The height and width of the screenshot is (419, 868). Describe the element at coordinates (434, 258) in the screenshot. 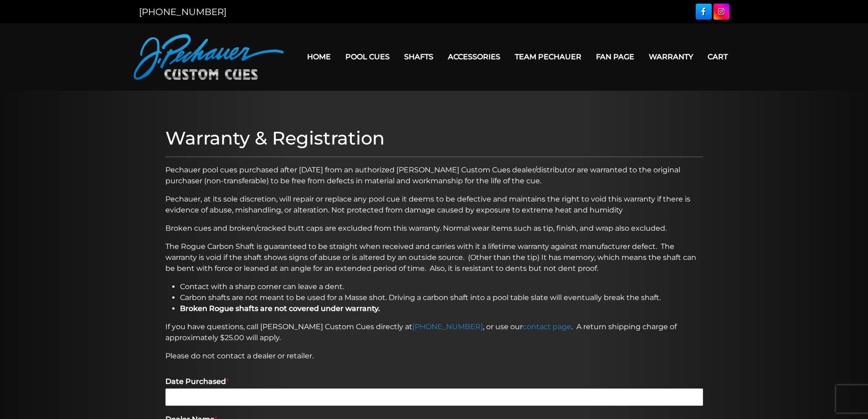

I see `p: The Rogue Carbon Shaft is guaranteed to be straight when received and carries with it a lifetime ...` at that location.